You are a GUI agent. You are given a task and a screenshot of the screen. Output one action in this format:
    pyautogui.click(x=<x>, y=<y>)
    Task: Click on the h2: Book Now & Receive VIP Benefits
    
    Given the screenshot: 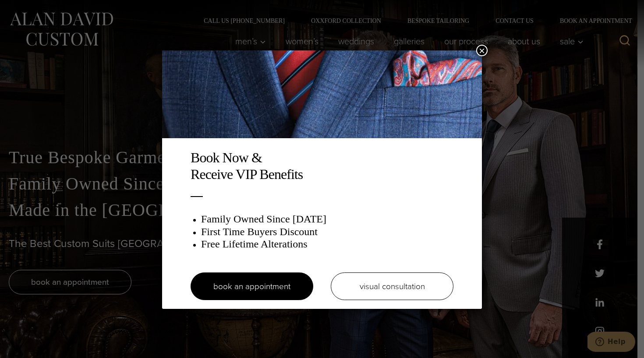 What is the action you would take?
    pyautogui.click(x=322, y=166)
    